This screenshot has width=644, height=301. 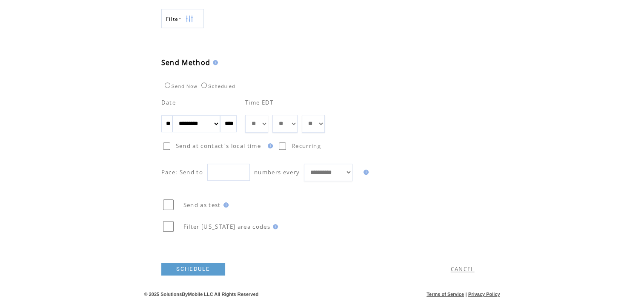 I want to click on label: Send Now, so click(x=180, y=87).